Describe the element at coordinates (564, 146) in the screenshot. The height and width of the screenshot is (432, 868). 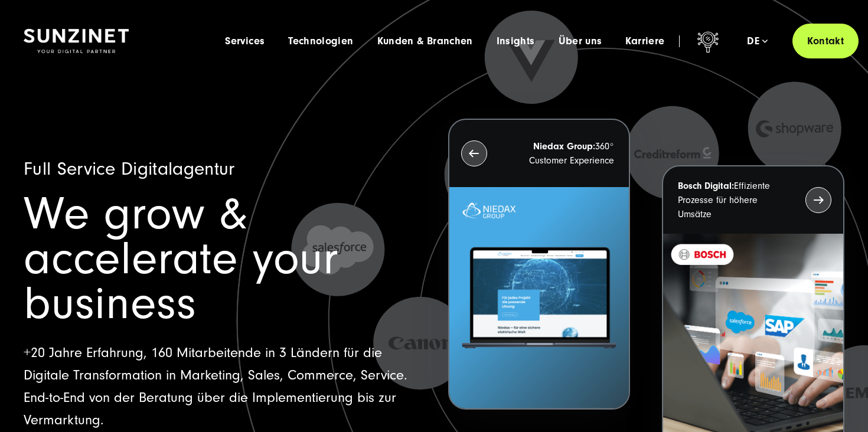
I see `strong: Niedax Group:` at that location.